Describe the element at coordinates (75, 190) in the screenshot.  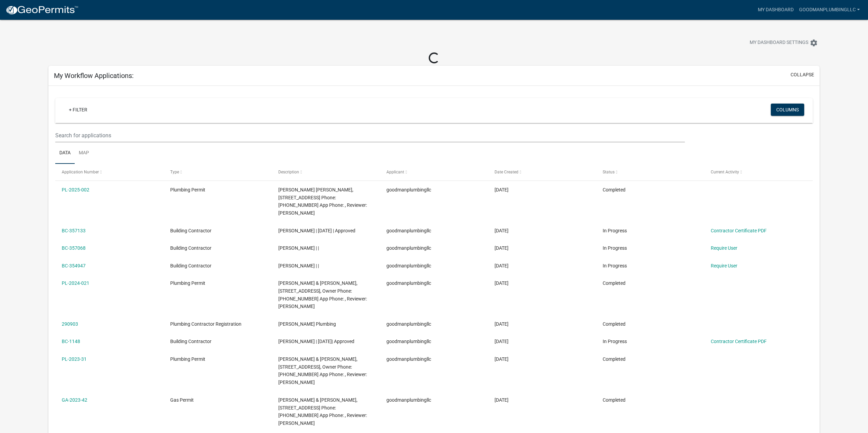
I see `a: PL-2025-002` at that location.